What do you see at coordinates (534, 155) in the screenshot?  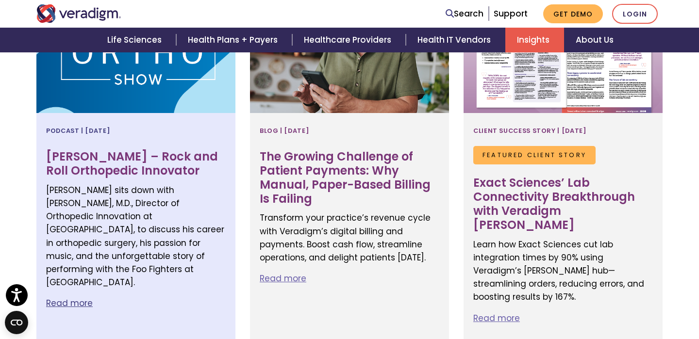 I see `span: Featured Client Story` at bounding box center [534, 155].